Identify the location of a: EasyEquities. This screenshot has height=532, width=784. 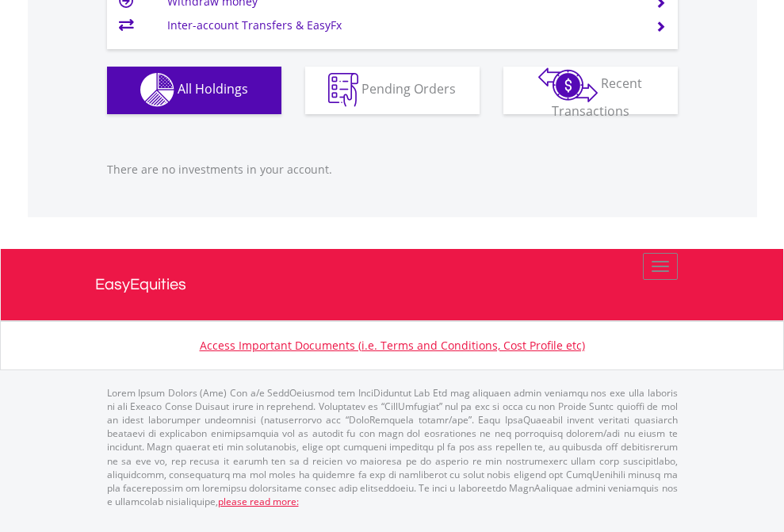
(392, 284).